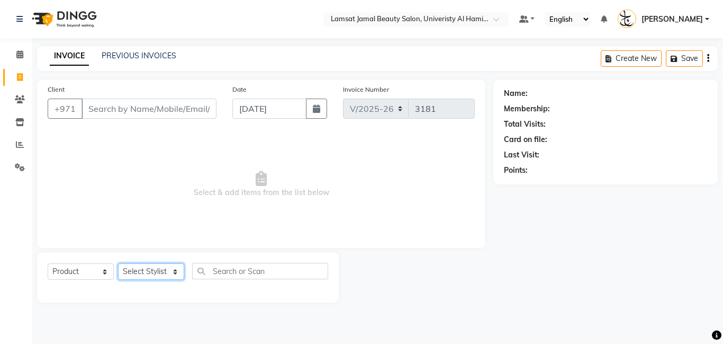 Image resolution: width=723 pixels, height=344 pixels. I want to click on label: Invoice Number, so click(366, 89).